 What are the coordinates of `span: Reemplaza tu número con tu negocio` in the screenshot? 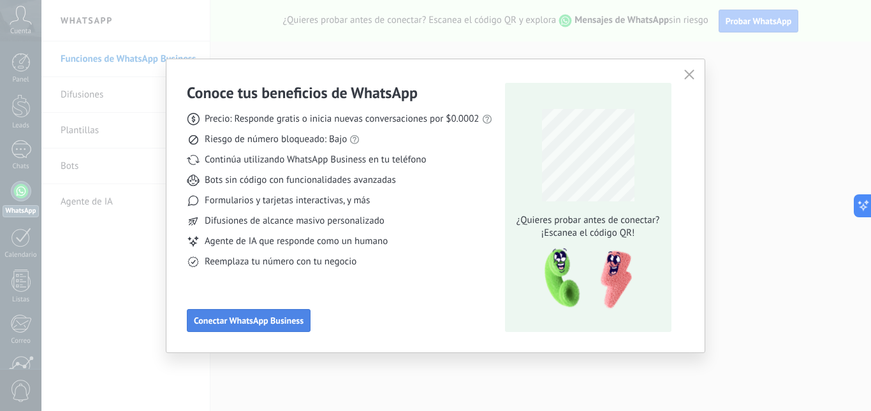 It's located at (281, 262).